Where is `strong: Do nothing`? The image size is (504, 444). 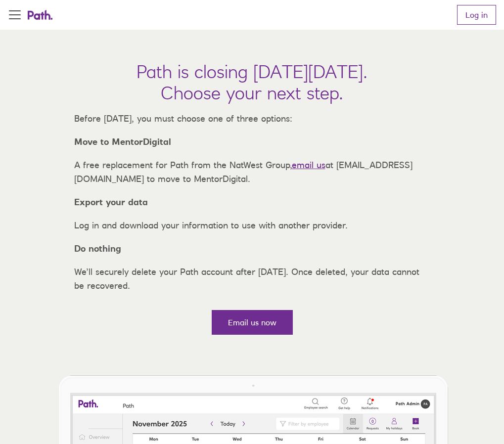 strong: Do nothing is located at coordinates (98, 248).